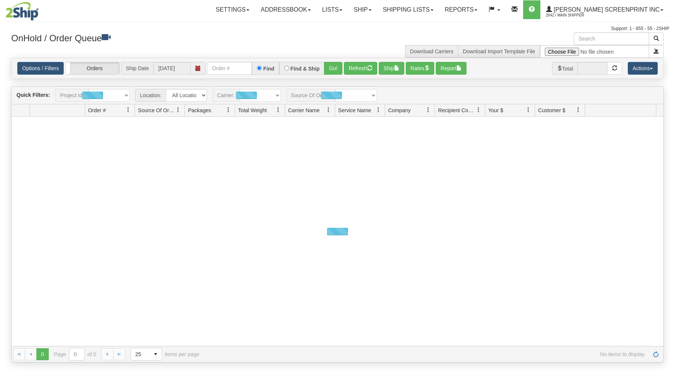  Describe the element at coordinates (252, 110) in the screenshot. I see `span: Total Weight` at that location.